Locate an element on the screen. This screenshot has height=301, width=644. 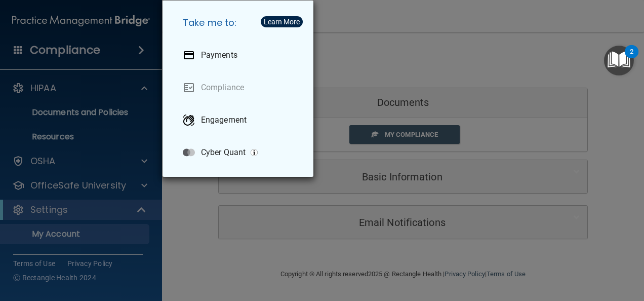
p: Engagement is located at coordinates (224, 120).